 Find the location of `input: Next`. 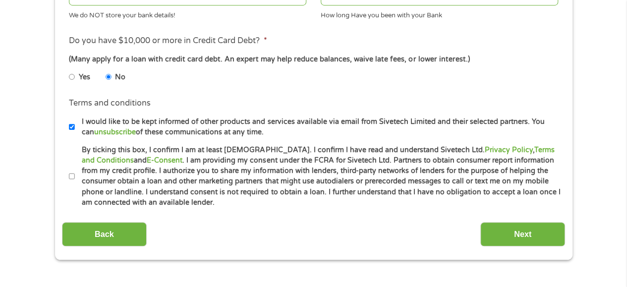

input: Next is located at coordinates (522, 234).